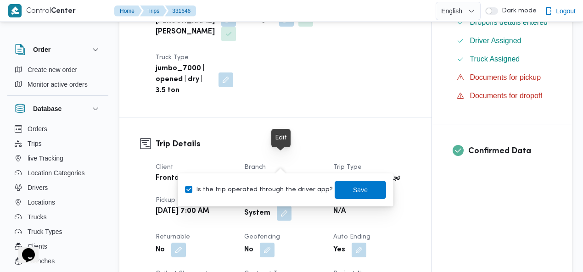  I want to click on span: Locations, so click(41, 202).